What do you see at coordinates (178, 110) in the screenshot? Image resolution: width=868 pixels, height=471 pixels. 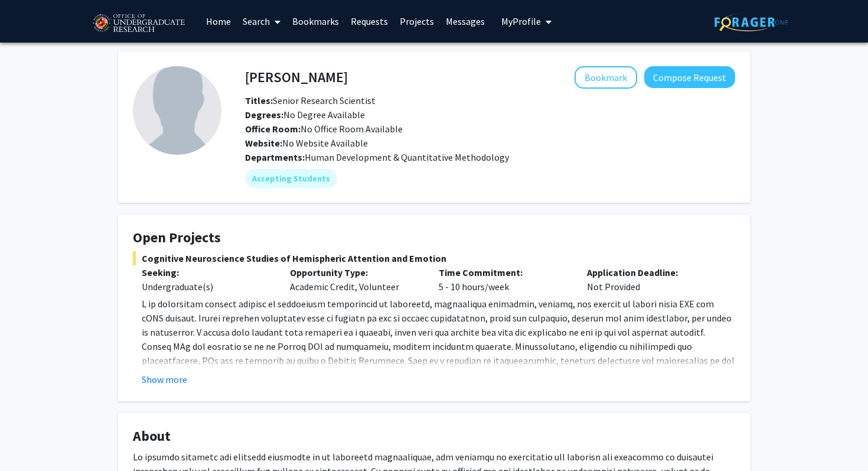 I see `img: Profile Picture` at bounding box center [178, 110].